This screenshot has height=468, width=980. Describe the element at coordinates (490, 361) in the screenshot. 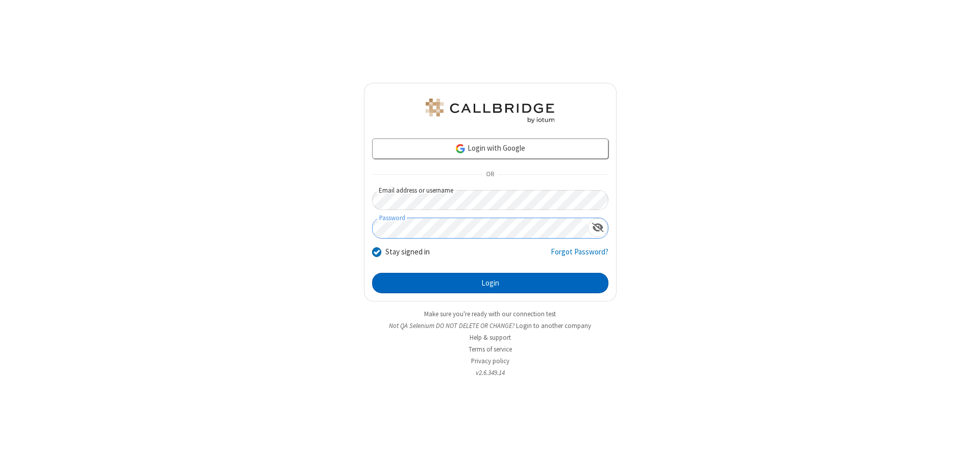

I see `a: Privacy policy` at that location.